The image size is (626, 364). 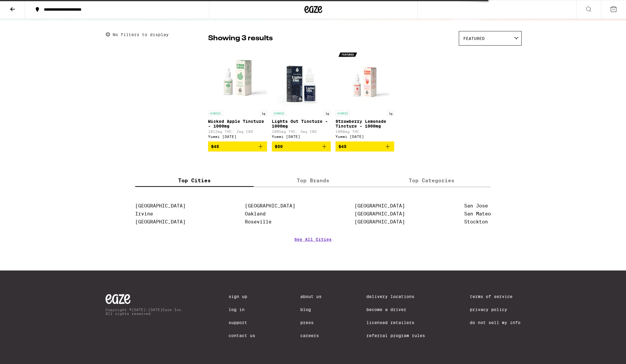 What do you see at coordinates (396, 309) in the screenshot?
I see `a: Become a Driver` at bounding box center [396, 309].